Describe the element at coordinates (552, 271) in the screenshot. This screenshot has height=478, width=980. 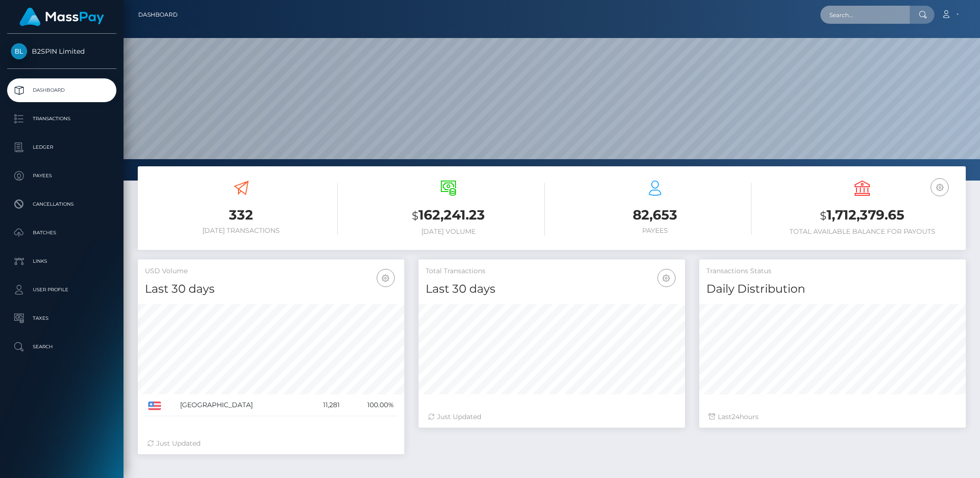
I see `h5: Total Transactions` at that location.